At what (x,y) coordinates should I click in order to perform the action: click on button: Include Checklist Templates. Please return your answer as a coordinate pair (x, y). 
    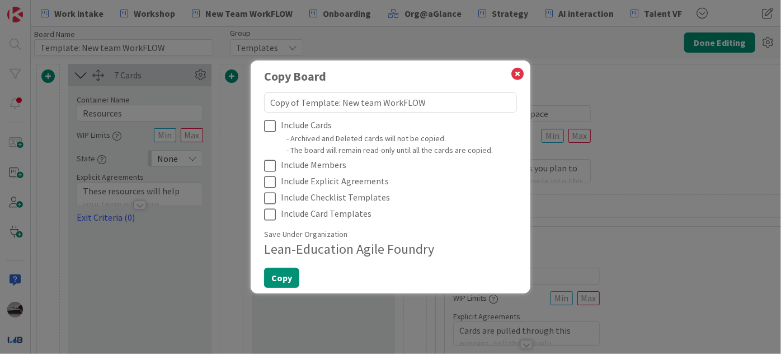
    Looking at the image, I should click on (391, 198).